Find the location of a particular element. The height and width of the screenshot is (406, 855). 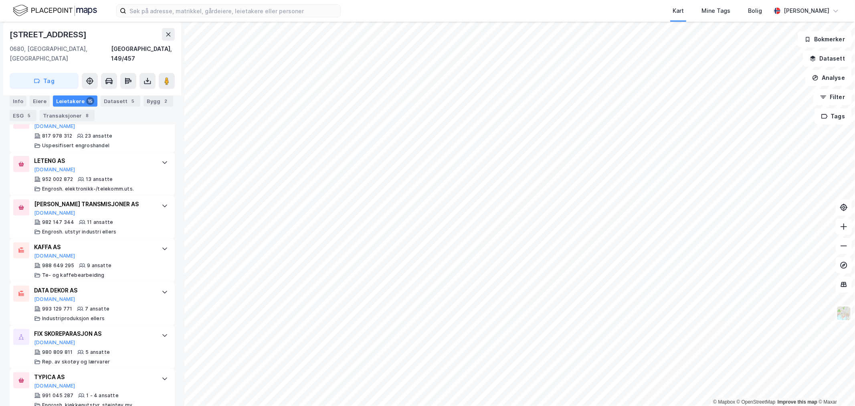

div: Uspesifisert engroshandel is located at coordinates (76, 146).